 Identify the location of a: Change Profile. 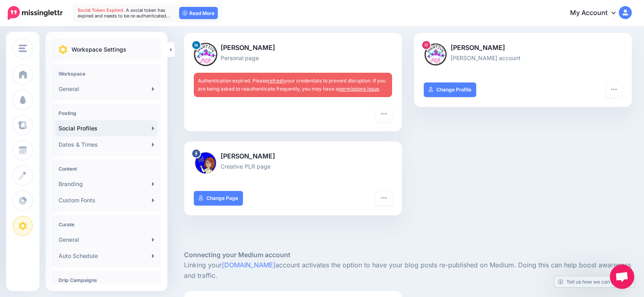
(450, 90).